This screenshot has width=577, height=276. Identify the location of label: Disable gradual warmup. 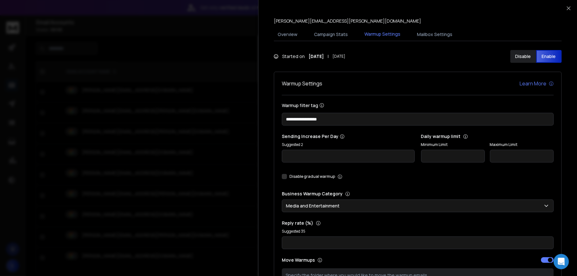
(312, 177).